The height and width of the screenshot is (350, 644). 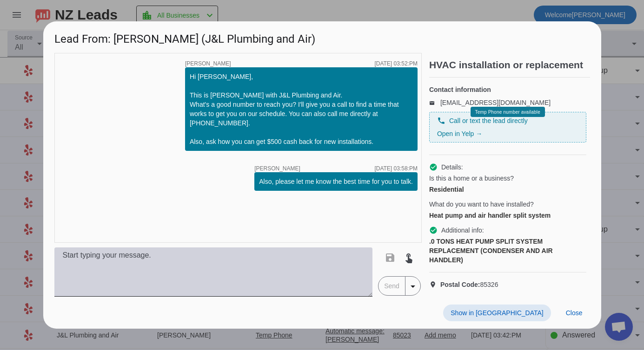 I want to click on div: Residential, so click(x=508, y=190).